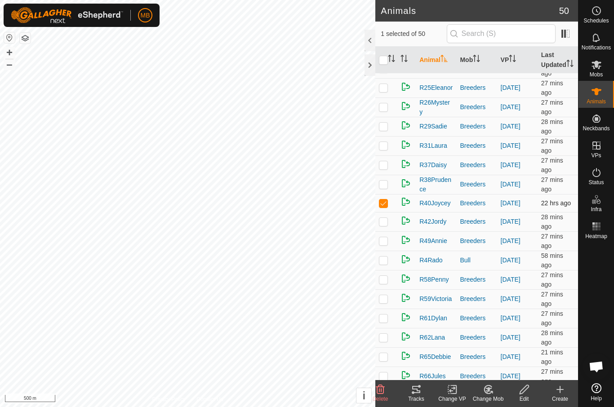 The height and width of the screenshot is (407, 614). I want to click on span: R65Debbie, so click(435, 357).